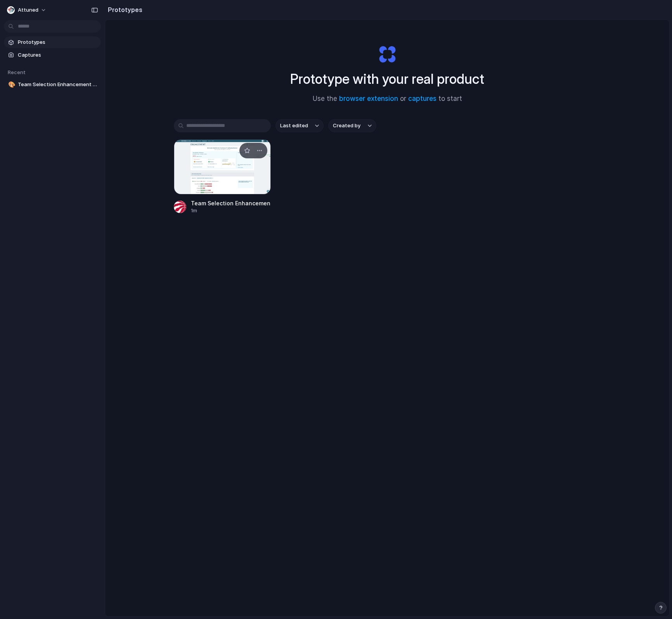 This screenshot has height=619, width=672. I want to click on span: Created by, so click(346, 126).